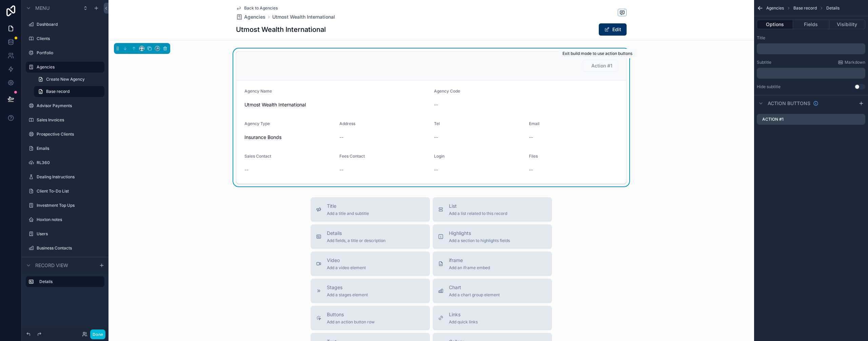 The image size is (868, 341). Describe the element at coordinates (761, 38) in the screenshot. I see `label: Title` at that location.